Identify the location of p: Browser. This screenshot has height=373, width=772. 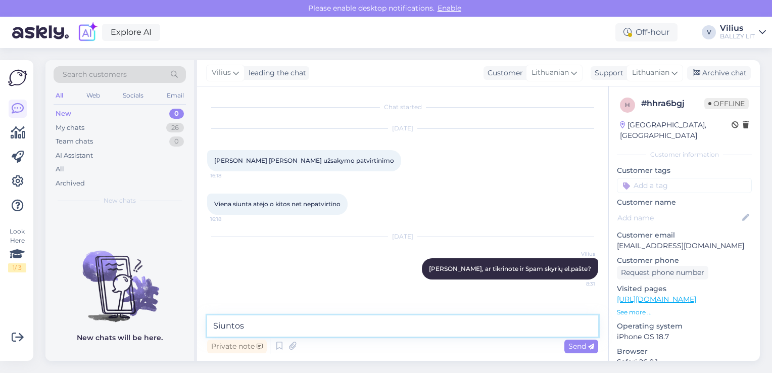
(684, 351).